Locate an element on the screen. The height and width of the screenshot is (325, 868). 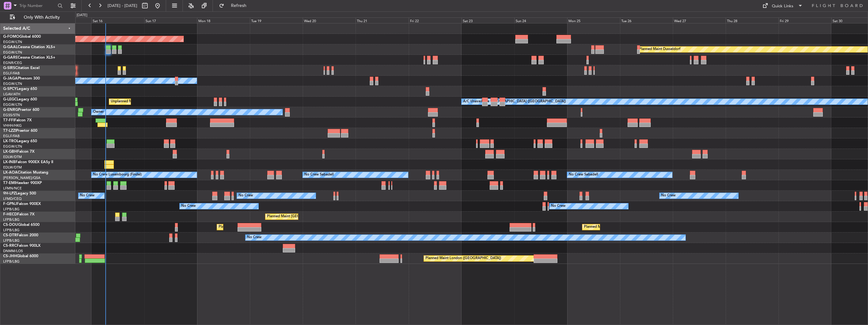
div: Fri 22 is located at coordinates (435, 20).